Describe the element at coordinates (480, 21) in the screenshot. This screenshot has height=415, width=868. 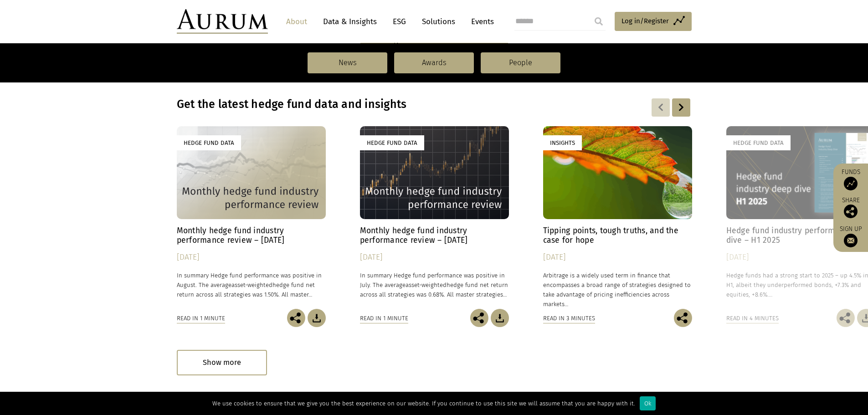
I see `a: Events` at that location.